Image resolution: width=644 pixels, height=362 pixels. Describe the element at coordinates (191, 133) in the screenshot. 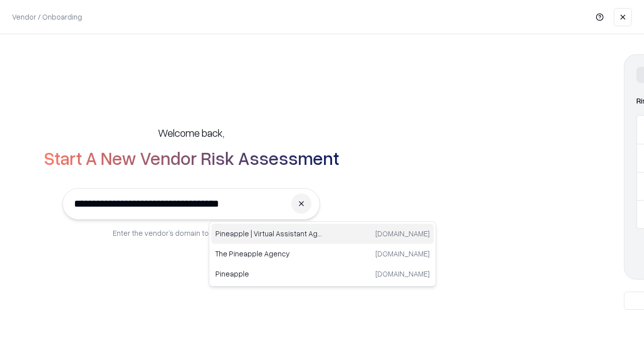

I see `h5: Welcome back,` at that location.